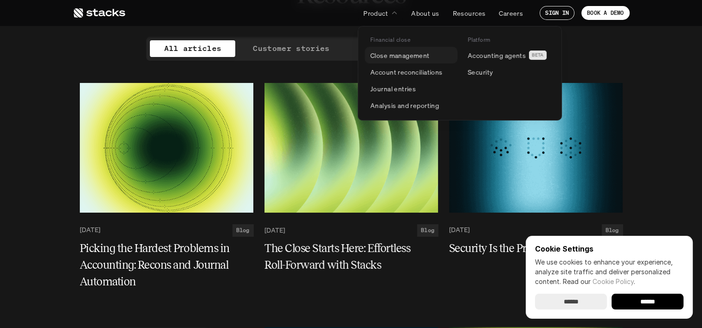 The image size is (702, 328). I want to click on h5: Security Is the Product, so click(530, 249).